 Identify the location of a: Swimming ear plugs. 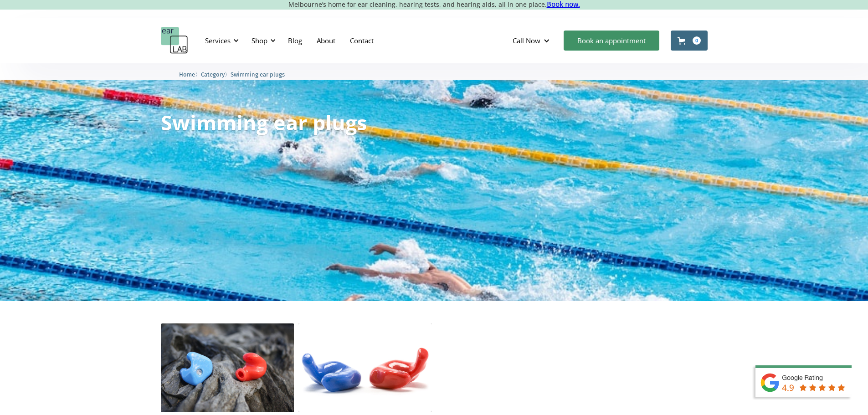
(258, 74).